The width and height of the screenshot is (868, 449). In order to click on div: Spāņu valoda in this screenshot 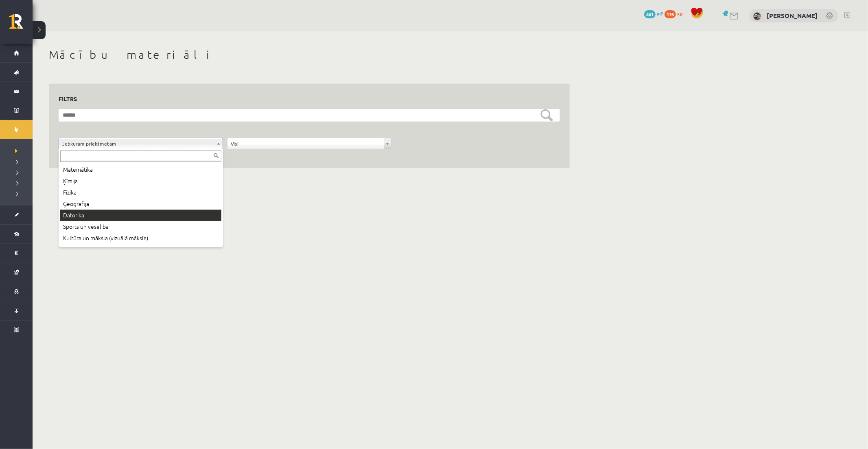, I will do `click(141, 249)`.